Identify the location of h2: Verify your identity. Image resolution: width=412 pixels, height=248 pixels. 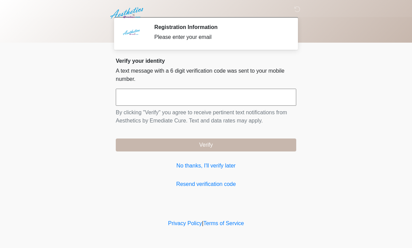
(206, 61).